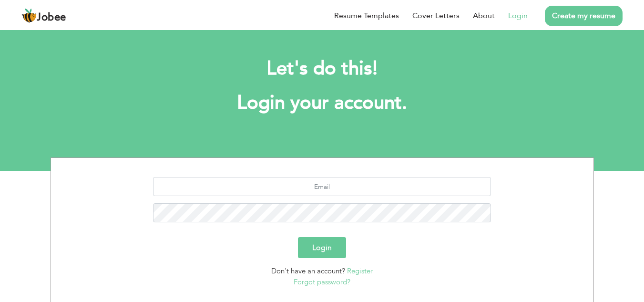 The height and width of the screenshot is (302, 644). I want to click on a: Create my resume, so click(583, 16).